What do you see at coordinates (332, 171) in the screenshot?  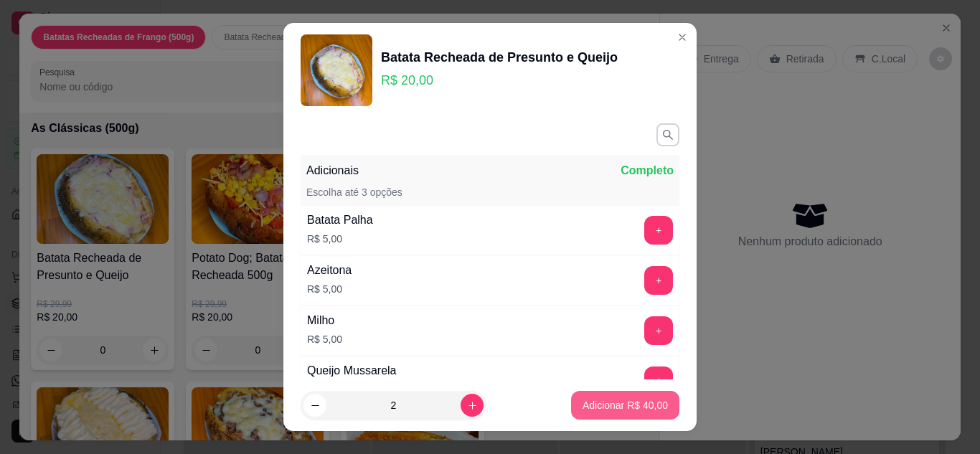 I see `p: Adicionais` at bounding box center [332, 171].